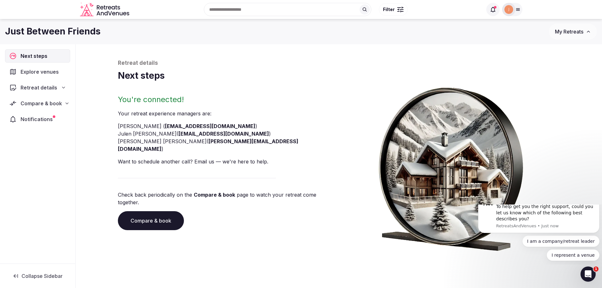 The image size is (602, 288). I want to click on div: Quick reply options, so click(63, 44).